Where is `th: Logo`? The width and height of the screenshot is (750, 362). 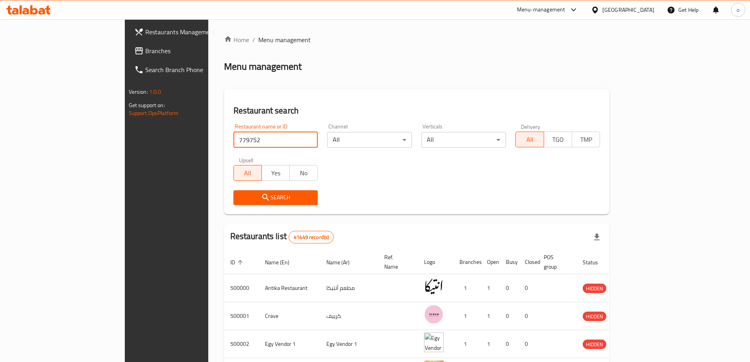
th: Logo is located at coordinates (436, 262).